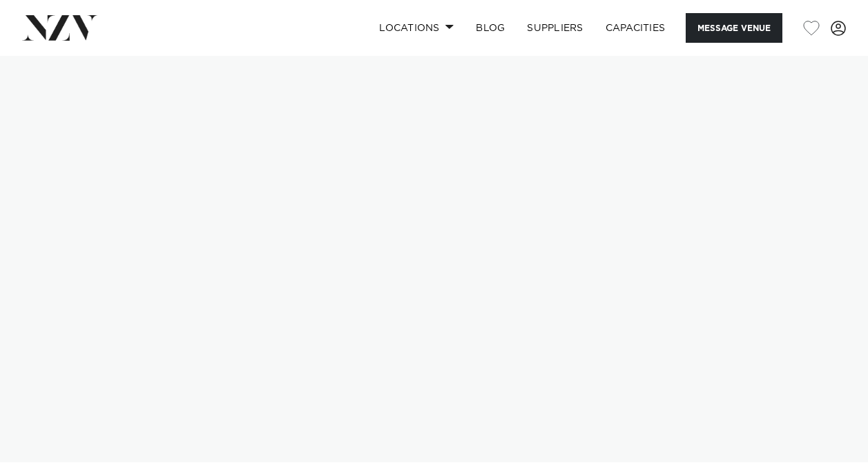  I want to click on a: Locations, so click(416, 27).